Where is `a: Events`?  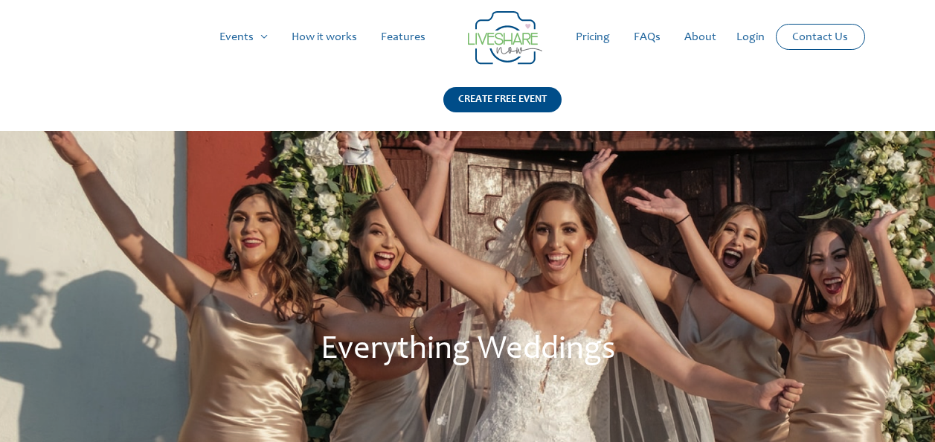
a: Events is located at coordinates (243, 37).